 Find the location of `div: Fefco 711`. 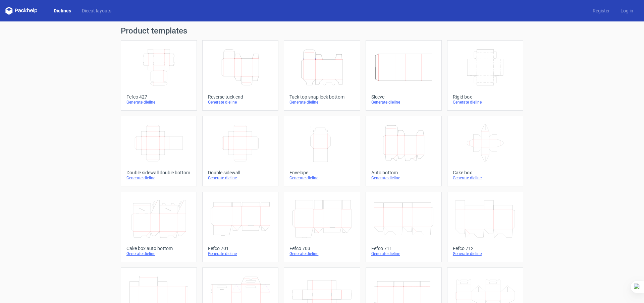

div: Fefco 711 is located at coordinates (403, 248).